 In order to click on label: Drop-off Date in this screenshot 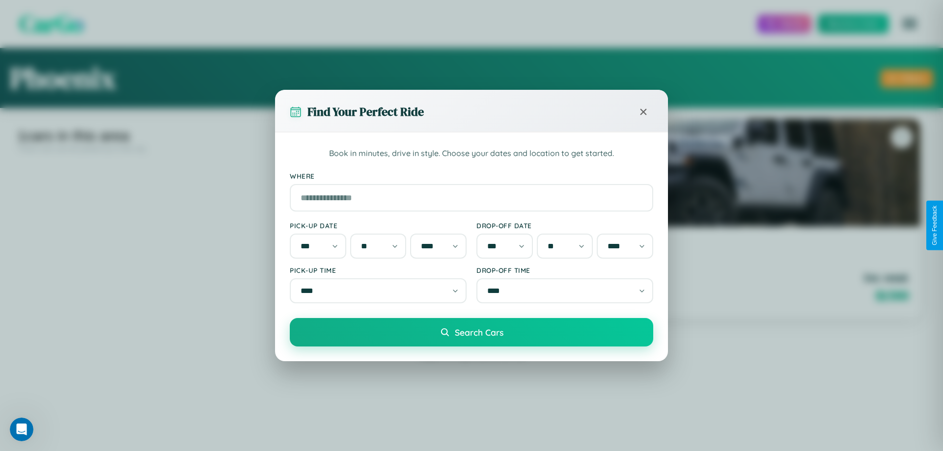, I will do `click(565, 225)`.